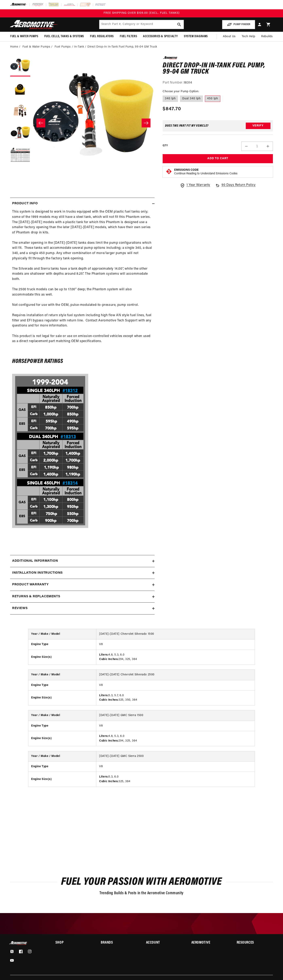  Describe the element at coordinates (195, 185) in the screenshot. I see `a: 1 Year Warranty` at that location.